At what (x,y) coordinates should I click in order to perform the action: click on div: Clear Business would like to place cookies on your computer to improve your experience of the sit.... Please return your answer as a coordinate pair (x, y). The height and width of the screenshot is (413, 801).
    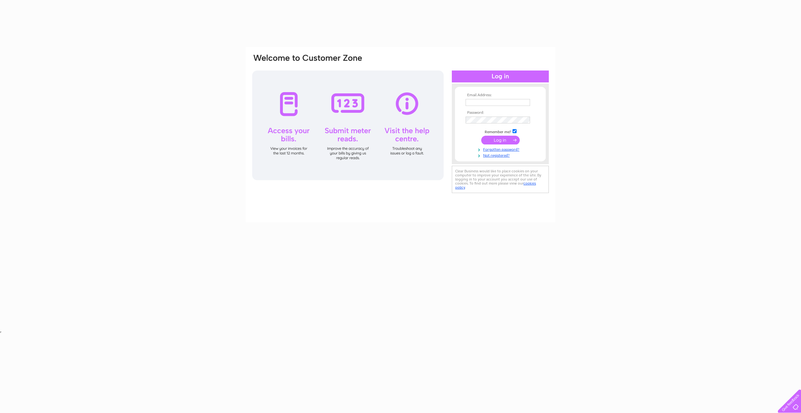
    Looking at the image, I should click on (501, 179).